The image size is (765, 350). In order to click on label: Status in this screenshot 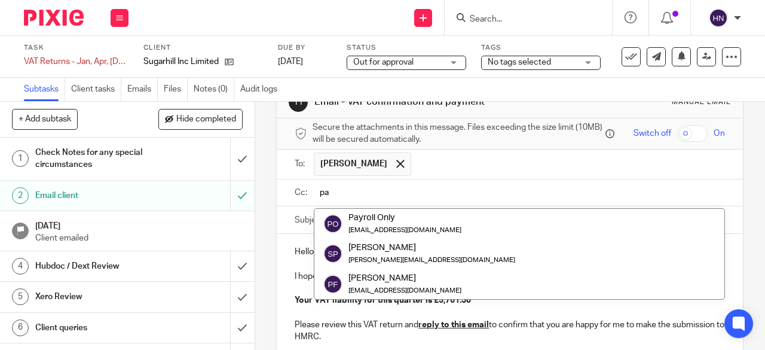, I will do `click(406, 48)`.